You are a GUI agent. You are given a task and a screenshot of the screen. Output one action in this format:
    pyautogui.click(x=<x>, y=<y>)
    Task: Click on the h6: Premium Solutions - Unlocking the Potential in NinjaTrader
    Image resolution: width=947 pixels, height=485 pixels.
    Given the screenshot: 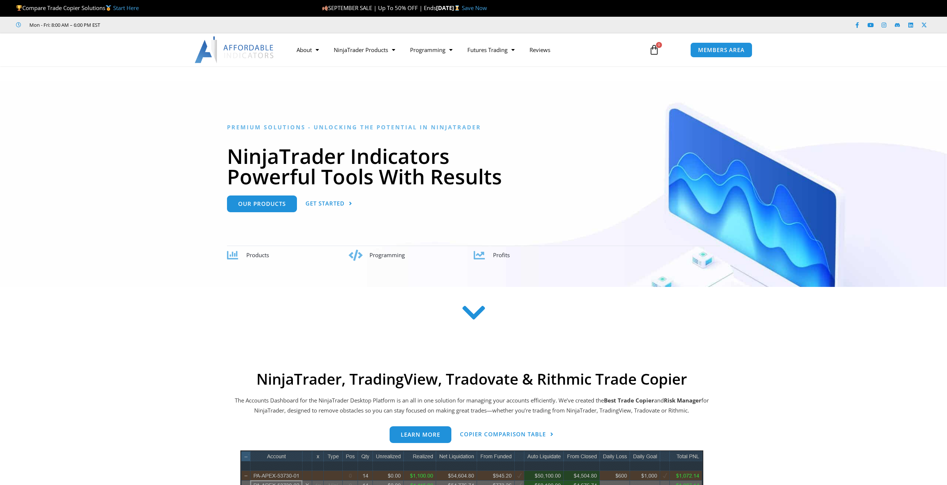 What is the action you would take?
    pyautogui.click(x=473, y=127)
    